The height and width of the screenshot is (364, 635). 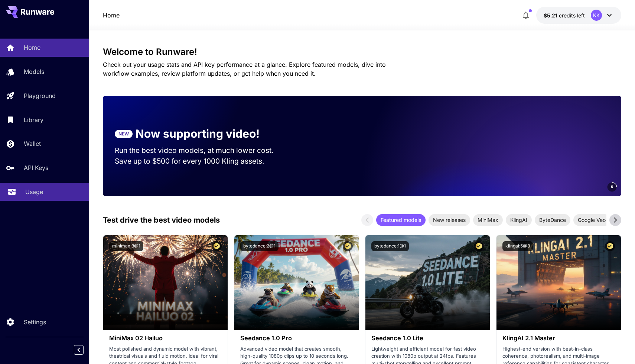 I want to click on div: MiniMax, so click(x=488, y=220).